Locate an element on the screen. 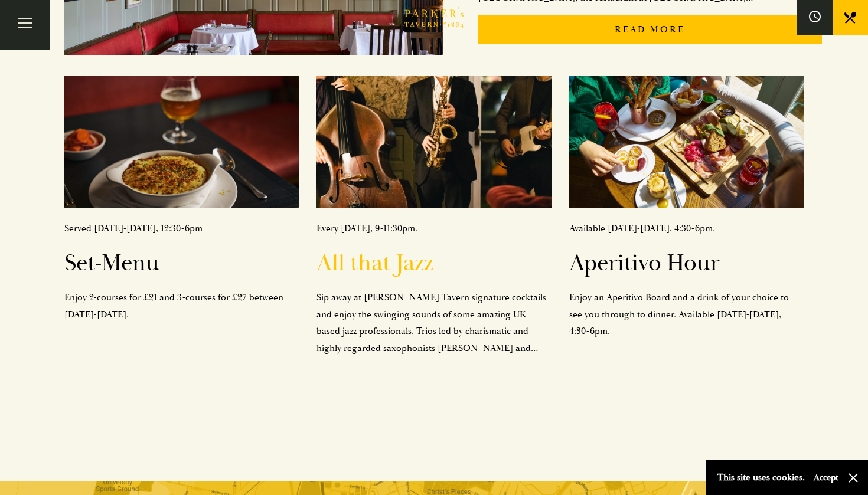  h2: All that Jazz is located at coordinates (434, 263).